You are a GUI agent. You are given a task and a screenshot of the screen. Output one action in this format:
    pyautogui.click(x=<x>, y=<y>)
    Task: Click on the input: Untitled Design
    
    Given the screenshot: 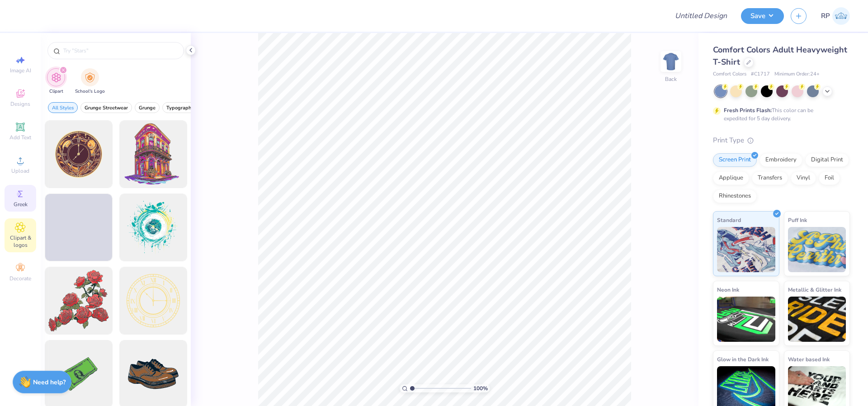 What is the action you would take?
    pyautogui.click(x=701, y=16)
    